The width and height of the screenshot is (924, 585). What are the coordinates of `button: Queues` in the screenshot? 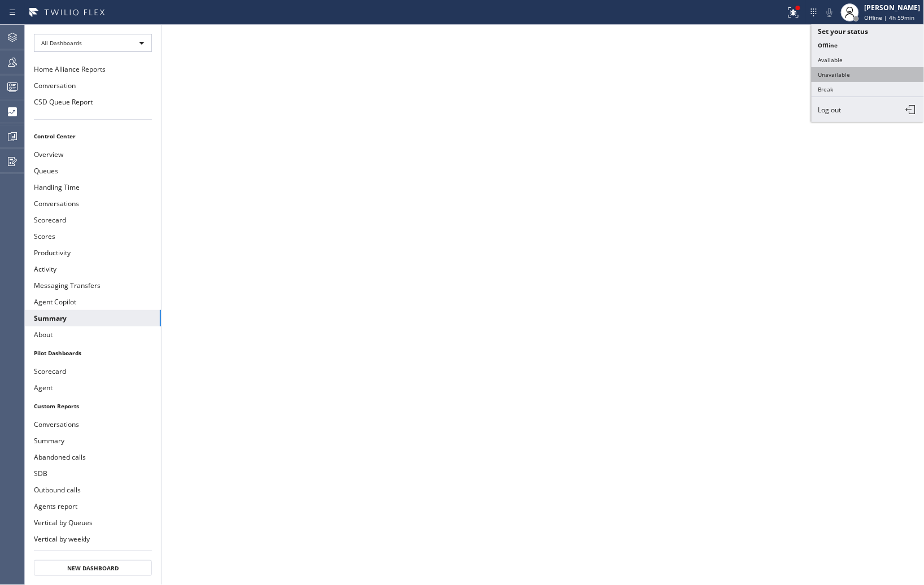 It's located at (92, 170).